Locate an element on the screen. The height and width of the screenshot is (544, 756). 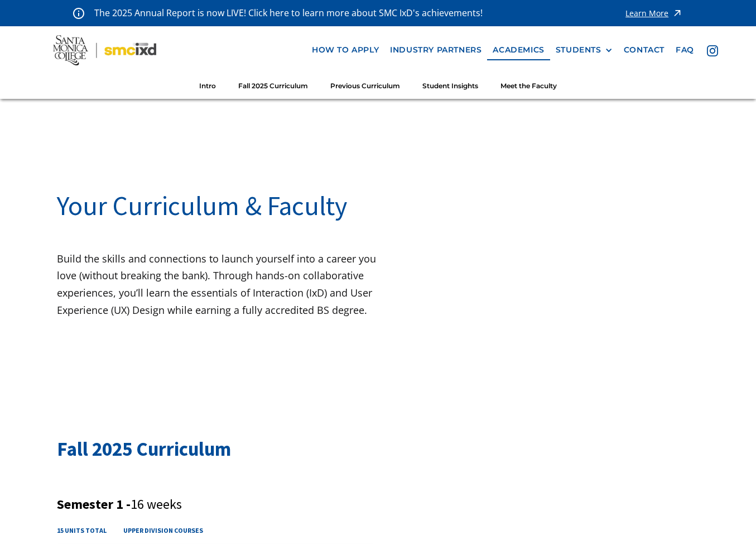
a: Fall 2025 Curriculum is located at coordinates (273, 86).